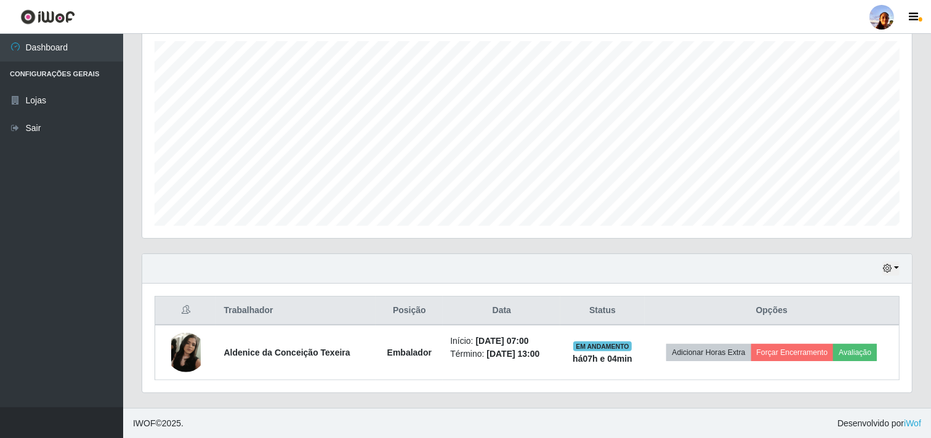 The width and height of the screenshot is (931, 438). Describe the element at coordinates (186, 353) in the screenshot. I see `img: 1744494663000.jpeg` at that location.